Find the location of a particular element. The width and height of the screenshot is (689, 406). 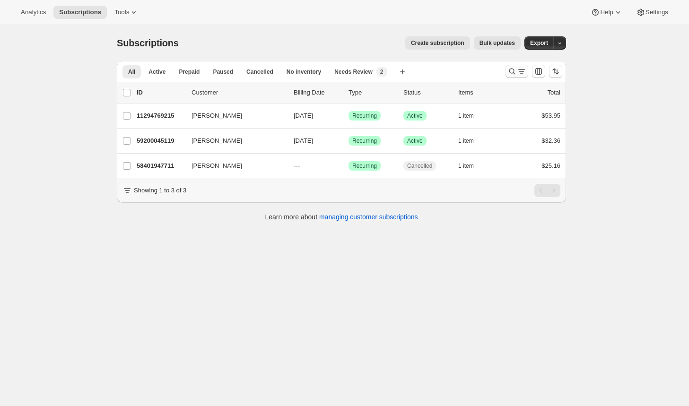

button: Customize table column order and visibility is located at coordinates (539, 71).